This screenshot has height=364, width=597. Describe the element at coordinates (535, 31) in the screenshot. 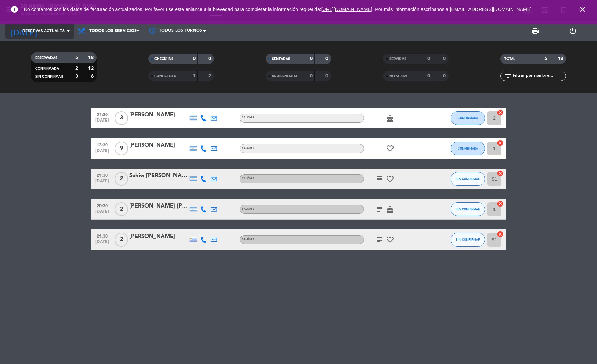

I see `span: print` at that location.